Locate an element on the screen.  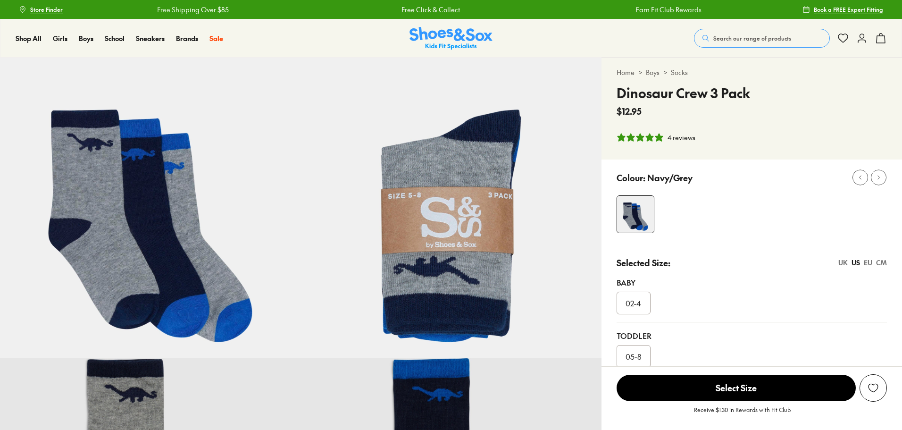
p: Colour: is located at coordinates (630, 177).